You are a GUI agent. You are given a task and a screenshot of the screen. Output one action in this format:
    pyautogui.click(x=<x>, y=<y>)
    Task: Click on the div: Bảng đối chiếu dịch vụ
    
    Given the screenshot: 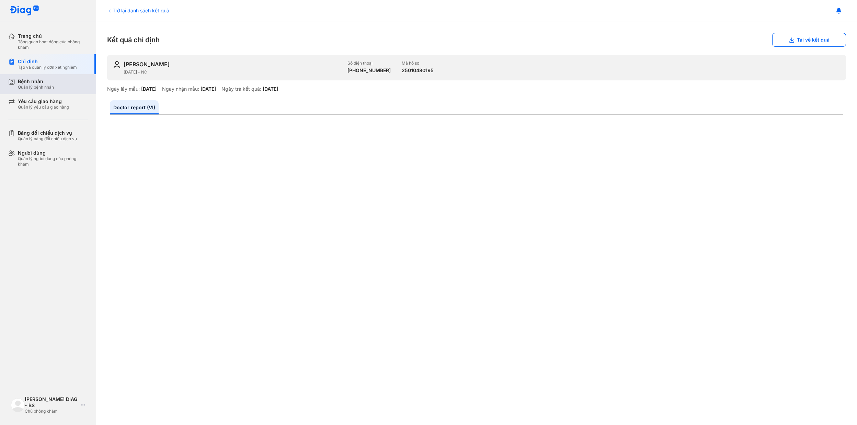 What is the action you would take?
    pyautogui.click(x=47, y=133)
    